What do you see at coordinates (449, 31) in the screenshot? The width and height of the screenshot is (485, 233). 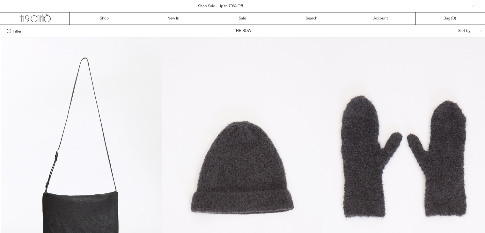 I see `div: Sort by` at bounding box center [449, 31].